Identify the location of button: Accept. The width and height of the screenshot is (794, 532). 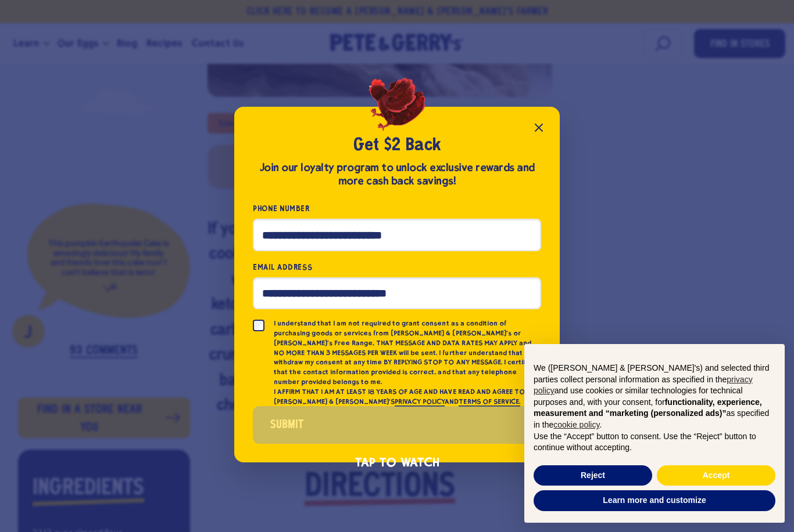
(716, 476).